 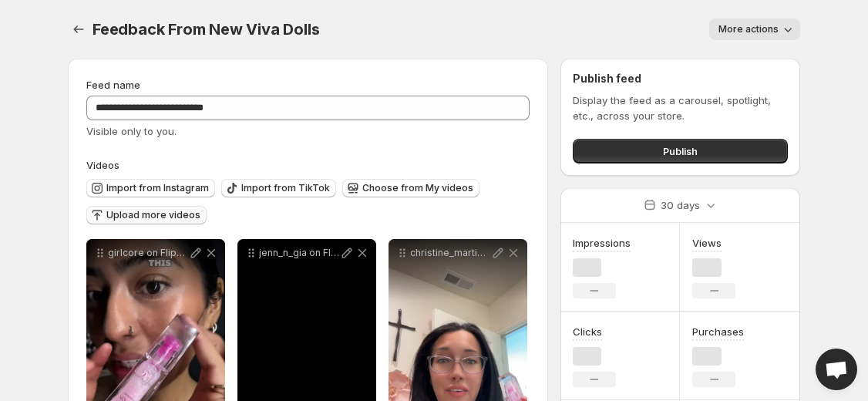 I want to click on button: Upload more videos, so click(x=147, y=215).